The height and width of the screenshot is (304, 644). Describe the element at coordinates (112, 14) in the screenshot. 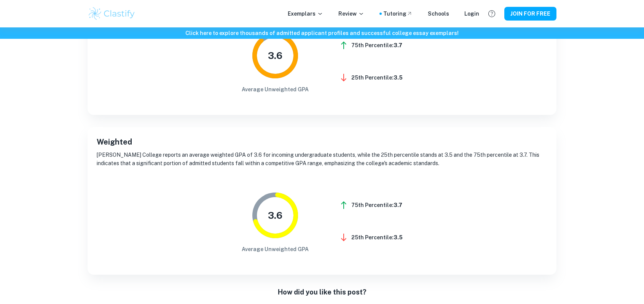

I see `img: Clastify logo` at that location.